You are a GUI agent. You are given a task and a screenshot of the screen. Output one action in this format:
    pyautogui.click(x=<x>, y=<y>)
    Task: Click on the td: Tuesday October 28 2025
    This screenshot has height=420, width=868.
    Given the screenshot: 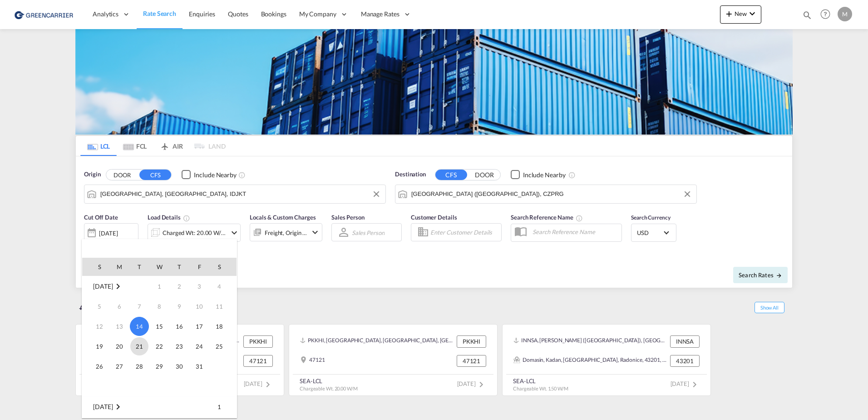 What is the action you would take?
    pyautogui.click(x=140, y=366)
    